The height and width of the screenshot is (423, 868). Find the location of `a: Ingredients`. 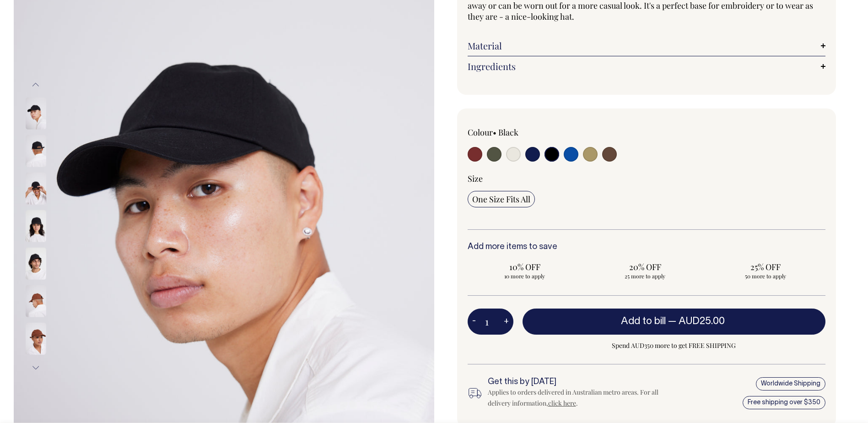

a: Ingredients is located at coordinates (647, 67).